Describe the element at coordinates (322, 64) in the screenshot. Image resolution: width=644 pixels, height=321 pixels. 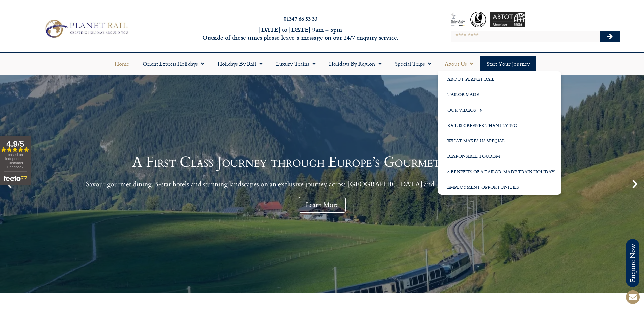
I see `nav: Menu` at that location.